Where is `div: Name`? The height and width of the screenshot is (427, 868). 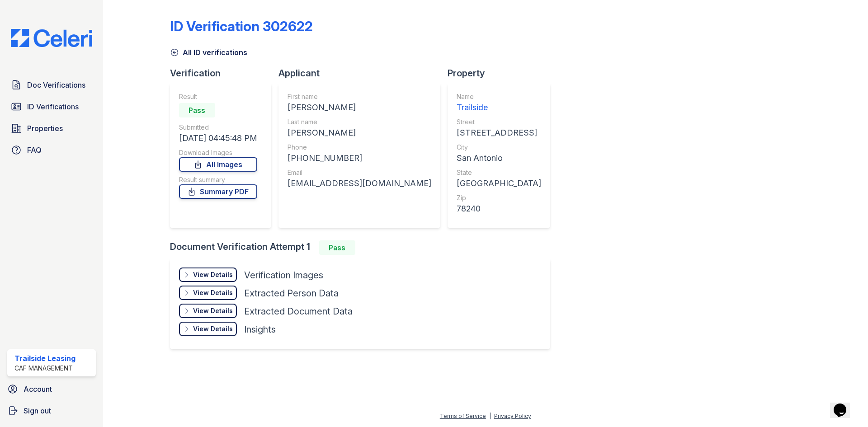
div: Name is located at coordinates (499, 96).